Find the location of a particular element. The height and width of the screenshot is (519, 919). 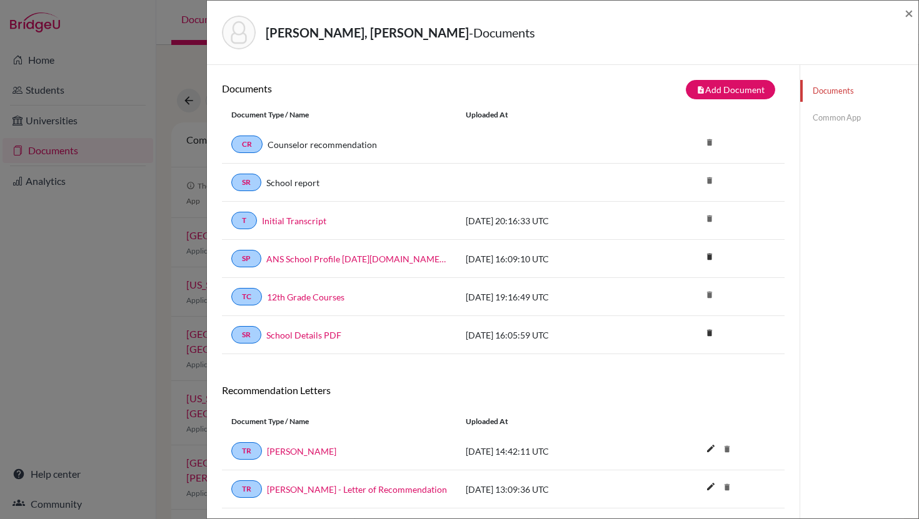

a: CR is located at coordinates (247, 144).